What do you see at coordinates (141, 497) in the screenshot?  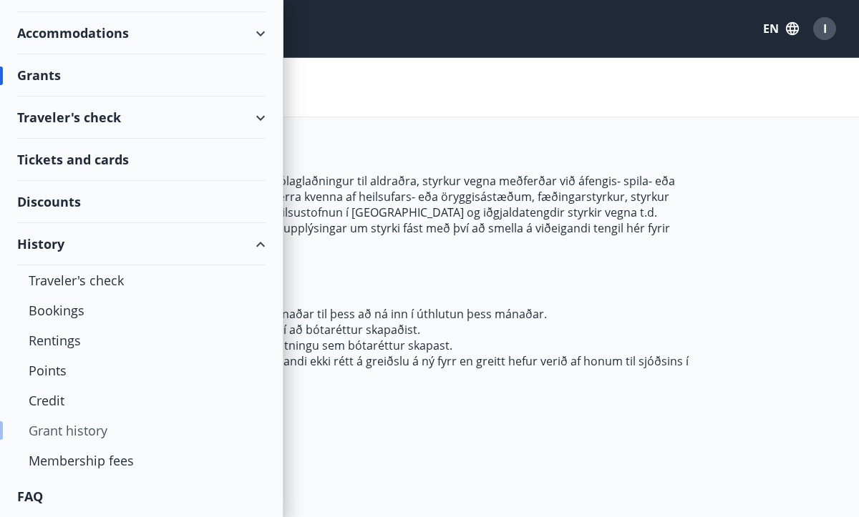 I see `div: FAQ` at bounding box center [141, 497].